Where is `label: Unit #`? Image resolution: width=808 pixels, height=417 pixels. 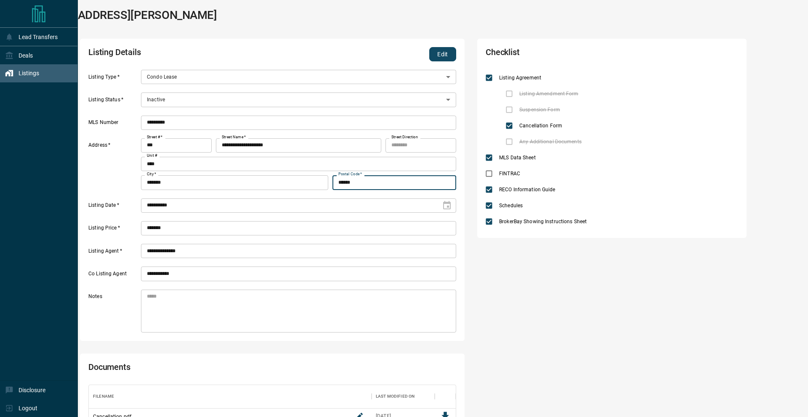
label: Unit # is located at coordinates (152, 156).